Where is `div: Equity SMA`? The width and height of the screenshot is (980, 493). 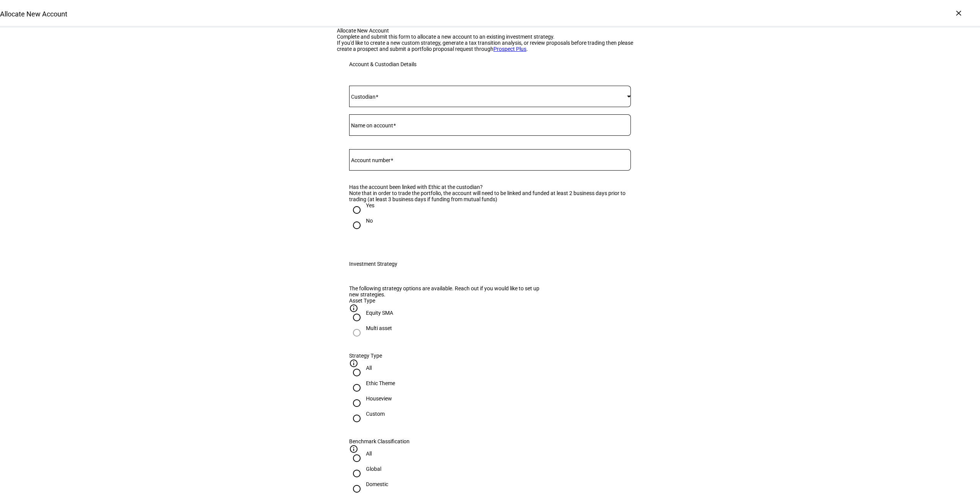 div: Equity SMA is located at coordinates (379, 313).